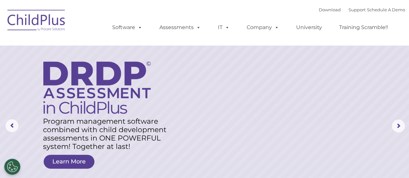 The width and height of the screenshot is (409, 178). Describe the element at coordinates (69, 162) in the screenshot. I see `a: Learn More` at that location.